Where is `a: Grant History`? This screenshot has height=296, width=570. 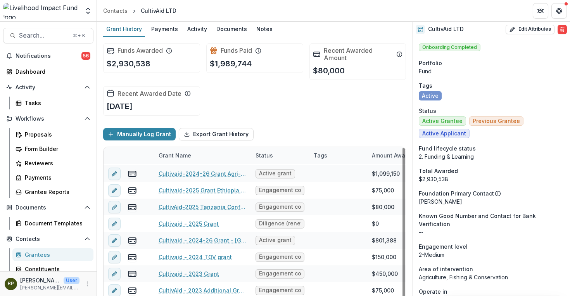 a: Grant History is located at coordinates (124, 29).